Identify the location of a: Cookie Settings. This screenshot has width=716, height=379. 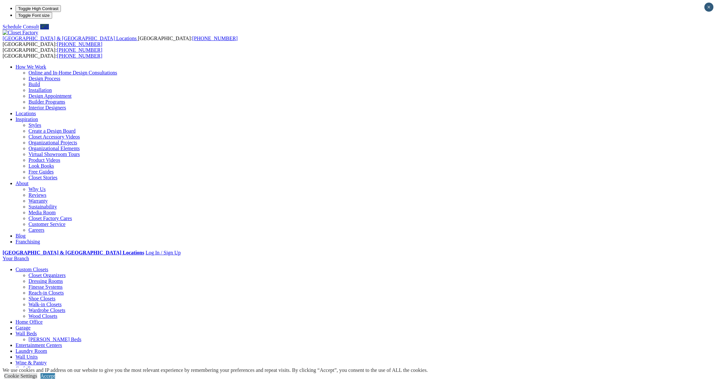
(21, 376).